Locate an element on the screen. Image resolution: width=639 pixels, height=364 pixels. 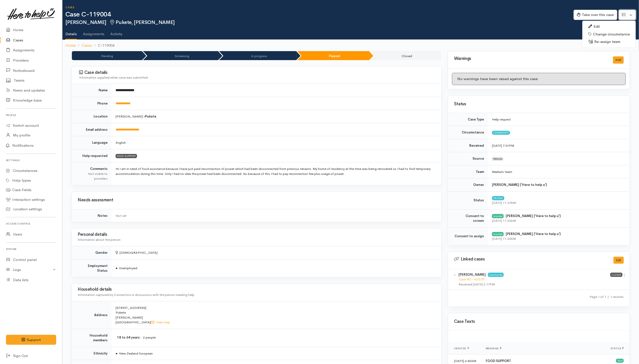
a: Activity is located at coordinates (116, 32).